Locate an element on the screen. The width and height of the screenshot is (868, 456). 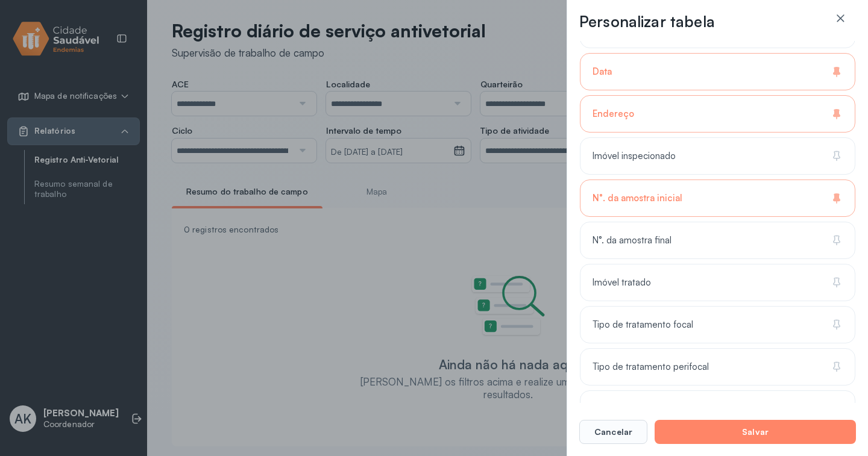
span: N°. da amostra final is located at coordinates (631, 240).